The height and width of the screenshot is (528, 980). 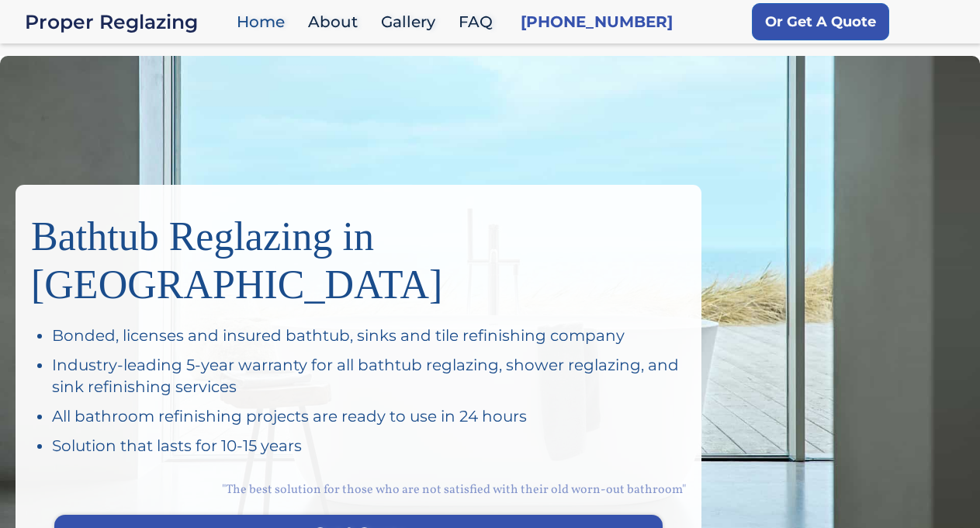 I want to click on a: Or Get A Quote, so click(x=820, y=22).